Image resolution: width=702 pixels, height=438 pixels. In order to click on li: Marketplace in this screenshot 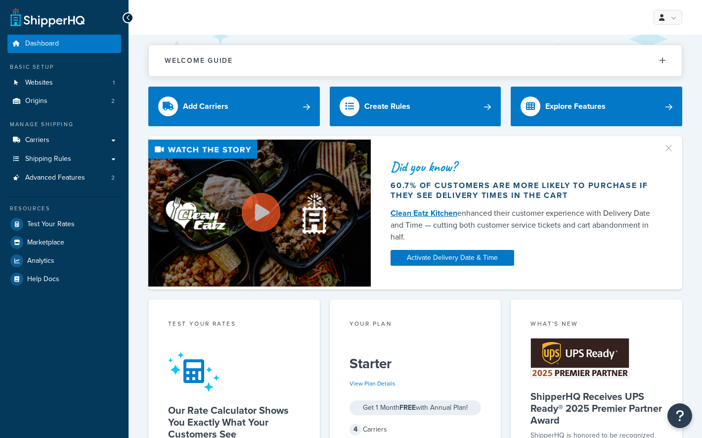, I will do `click(64, 242)`.